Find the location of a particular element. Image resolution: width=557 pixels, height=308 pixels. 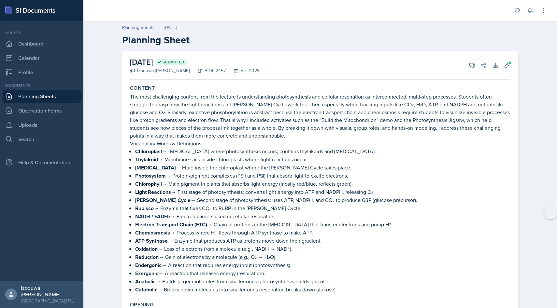

strong: Reduction is located at coordinates (147, 257).